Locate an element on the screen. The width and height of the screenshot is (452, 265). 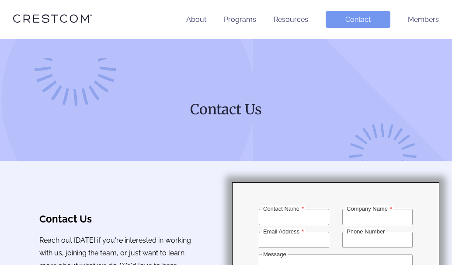
h3: Contact Us is located at coordinates (116, 219).